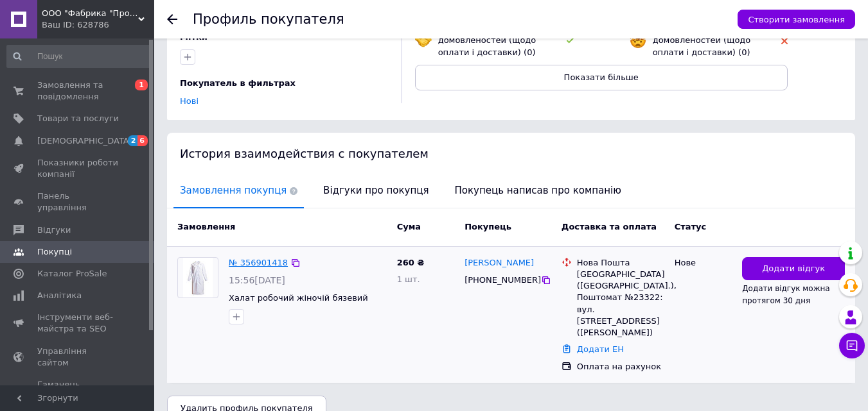  Describe the element at coordinates (79, 57) in the screenshot. I see `input: Пошук` at that location.